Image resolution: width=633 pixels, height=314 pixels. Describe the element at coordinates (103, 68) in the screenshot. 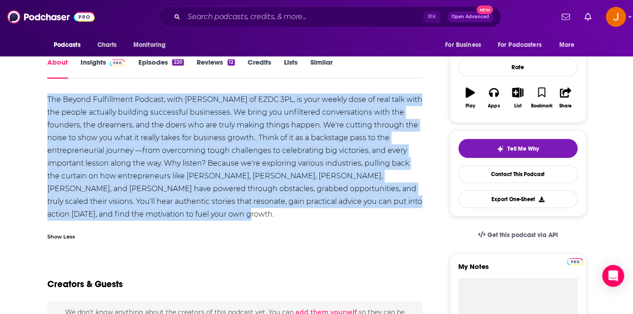

I see `a: InsightsPodchaser Pro` at that location.